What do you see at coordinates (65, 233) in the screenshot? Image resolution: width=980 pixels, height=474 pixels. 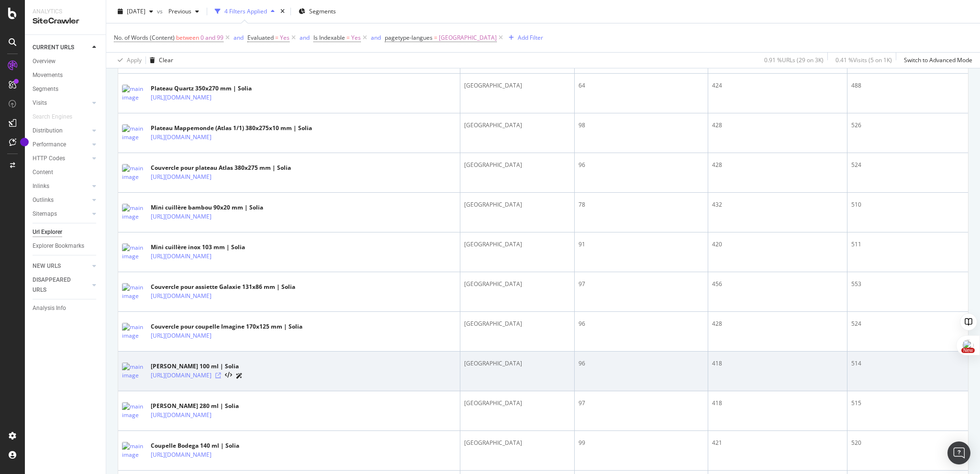 I see `a: Url Explorer` at bounding box center [65, 233].